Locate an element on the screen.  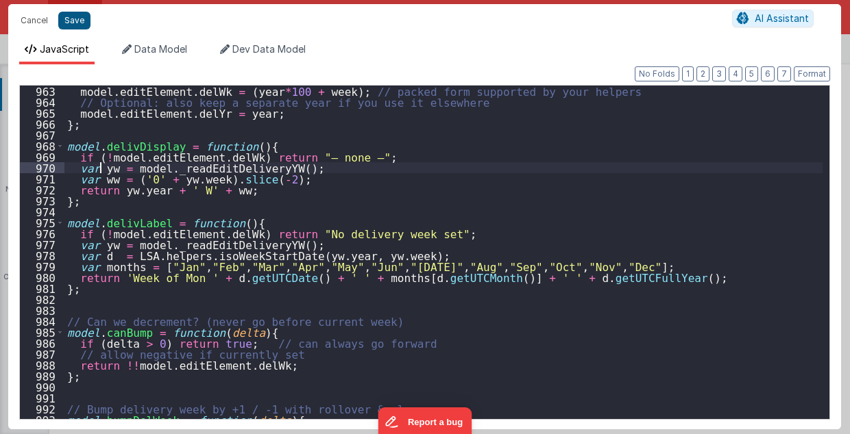
button: AI Assistant is located at coordinates (772, 18).